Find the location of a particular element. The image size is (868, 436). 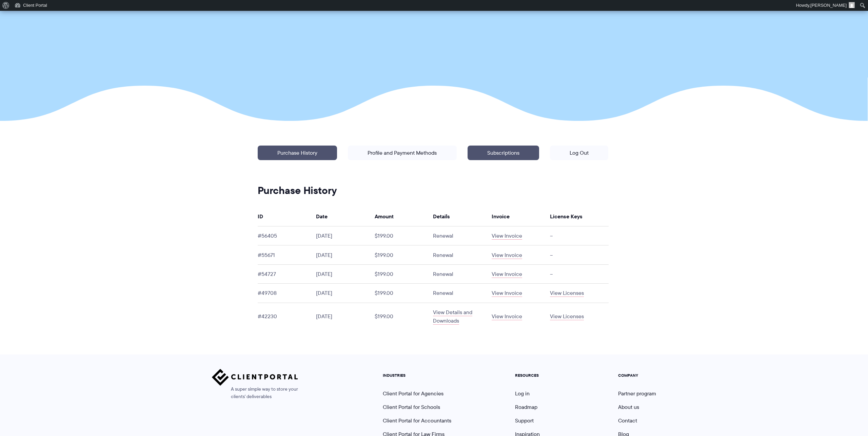

th: Amount is located at coordinates (403, 217).